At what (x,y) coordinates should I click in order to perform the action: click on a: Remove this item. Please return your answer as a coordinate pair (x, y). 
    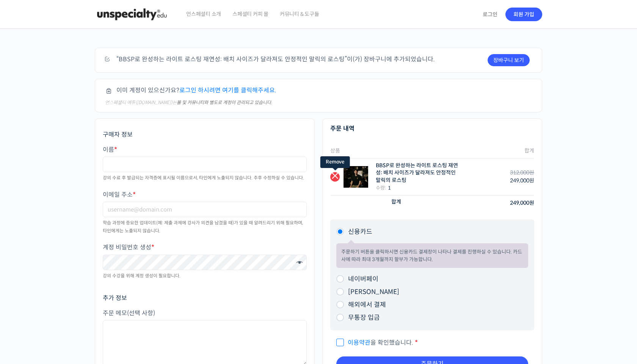
    Looking at the image, I should click on (334, 177).